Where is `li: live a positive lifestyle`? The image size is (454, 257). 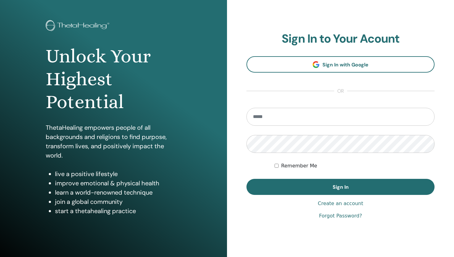
li: live a positive lifestyle is located at coordinates (118, 174).